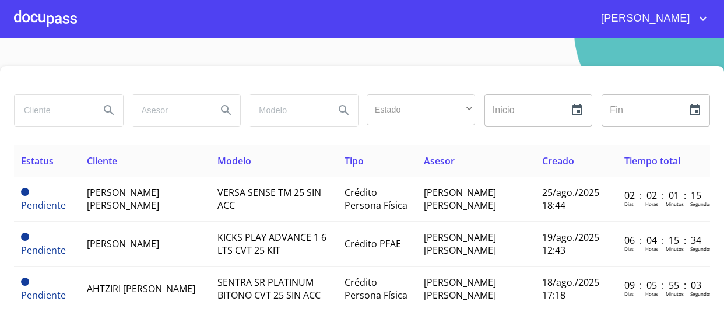  What do you see at coordinates (439, 161) in the screenshot?
I see `span: Asesor` at bounding box center [439, 161].